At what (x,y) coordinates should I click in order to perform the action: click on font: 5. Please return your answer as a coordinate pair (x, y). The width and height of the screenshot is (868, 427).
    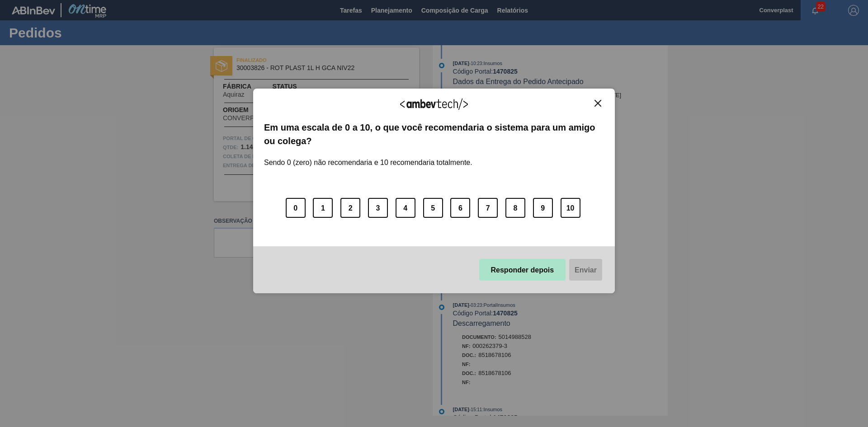
    Looking at the image, I should click on (432, 208).